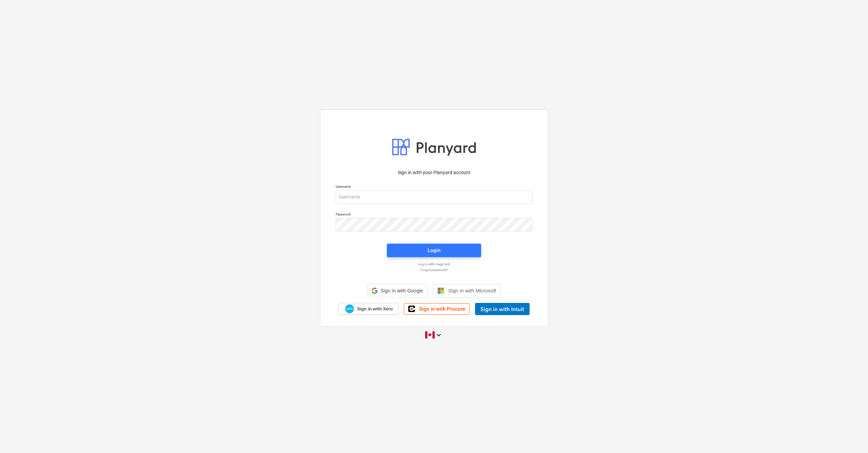 This screenshot has width=868, height=453. Describe the element at coordinates (397, 290) in the screenshot. I see `div: Sign in with Google` at that location.